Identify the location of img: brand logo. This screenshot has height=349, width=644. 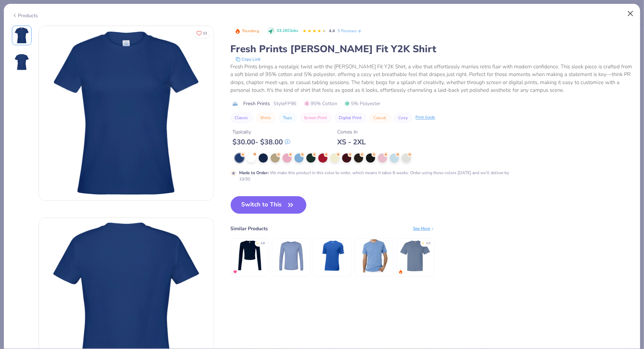
(235, 104).